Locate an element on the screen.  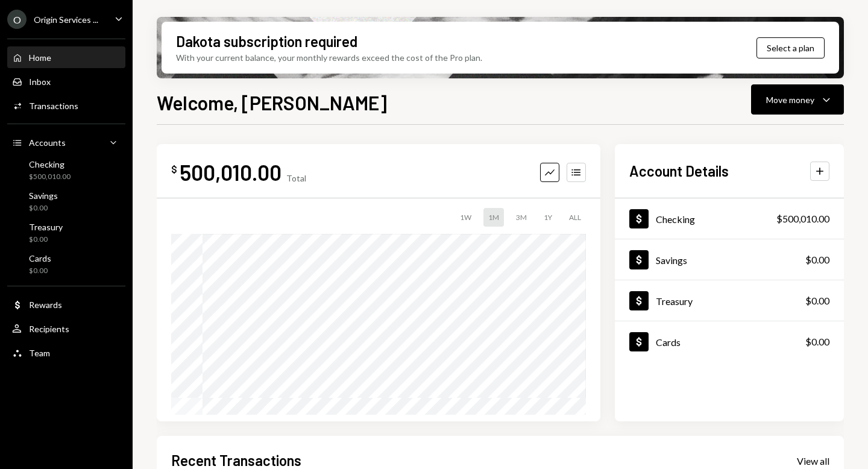
div: Recipients is located at coordinates (49, 329).